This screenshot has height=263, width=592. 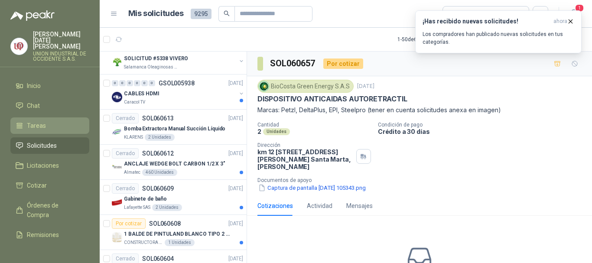 What do you see at coordinates (293, 63) in the screenshot?
I see `h3: SOL060657` at bounding box center [293, 63].